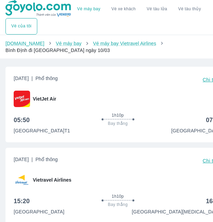 This screenshot has width=213, height=222. I want to click on a: Vé máy bay Vietravel Airlines, so click(124, 43).